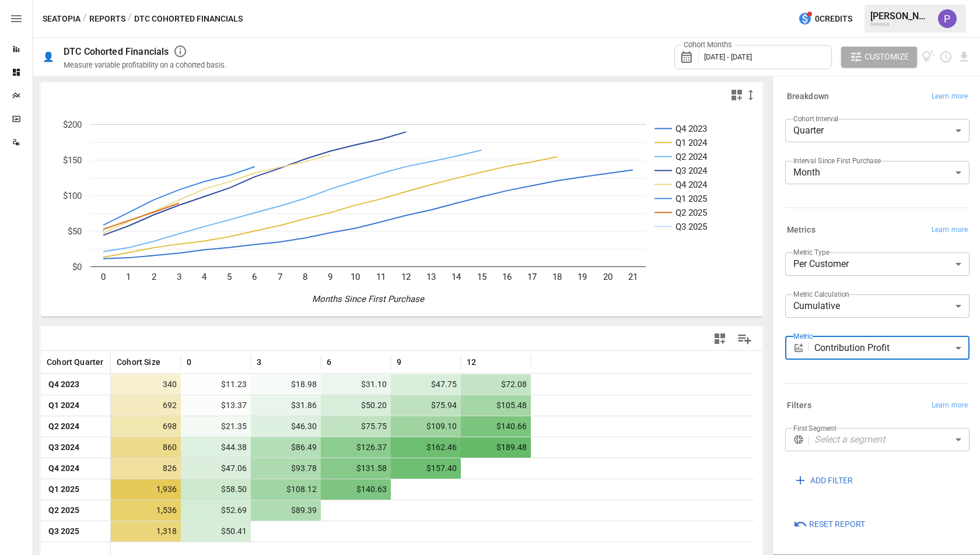 The width and height of the screenshot is (980, 555). Describe the element at coordinates (456, 277) in the screenshot. I see `text: 14` at that location.